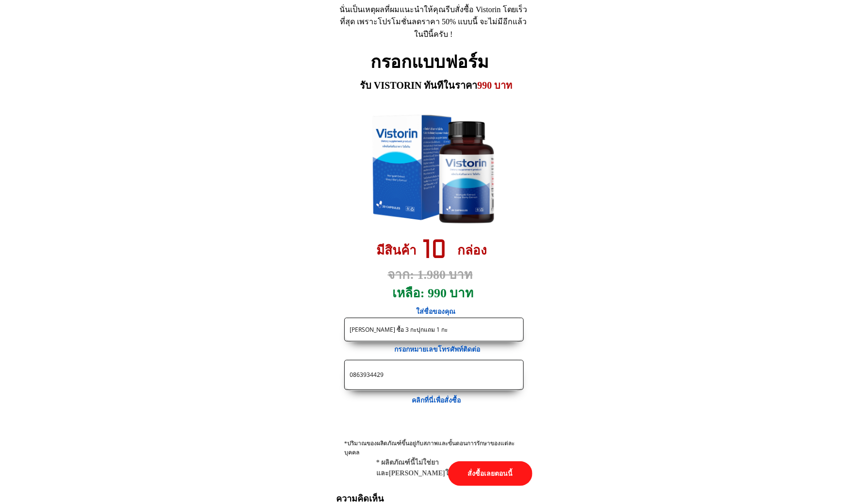  What do you see at coordinates (434, 453) in the screenshot?
I see `div: *ปริมาณของผลิตภัณฑ์ขึ้นอยู่กับสภาพและขั้นตอนการรักษาของแต่ละบุคคล` at bounding box center [434, 453].